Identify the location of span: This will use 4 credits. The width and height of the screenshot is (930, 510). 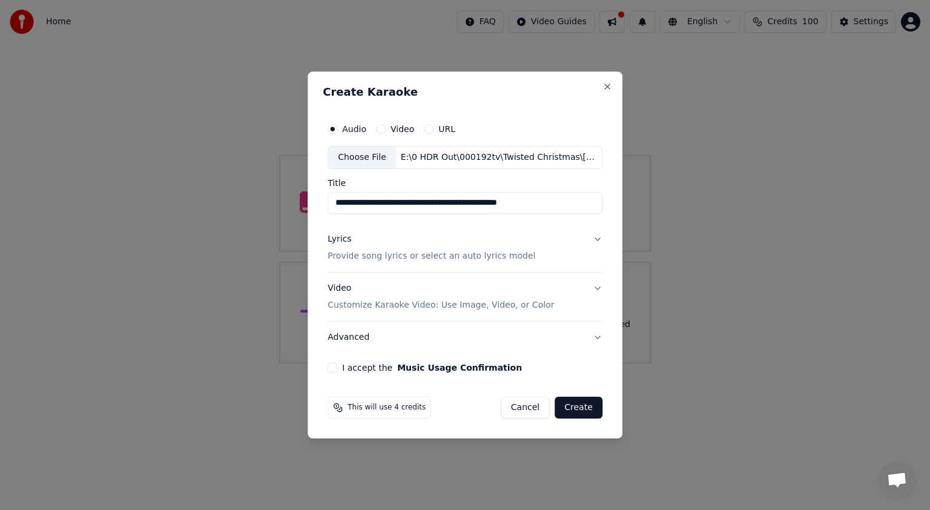
(386, 407).